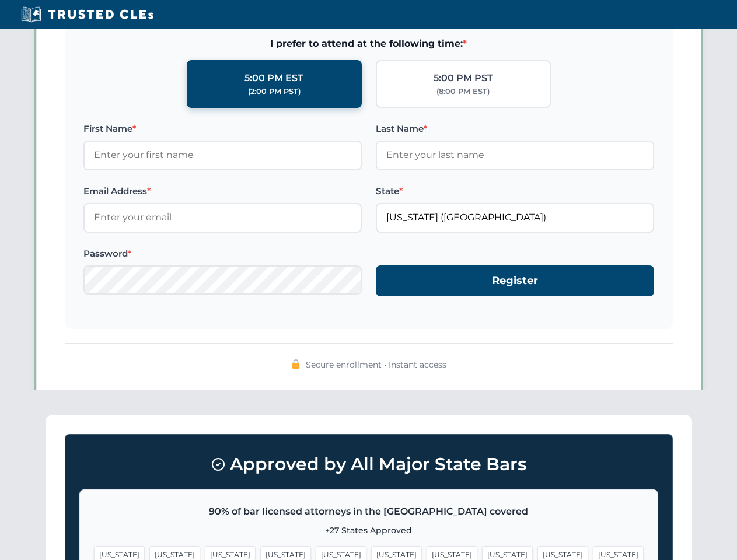  Describe the element at coordinates (274, 78) in the screenshot. I see `div: 5:00 PM EST` at that location.